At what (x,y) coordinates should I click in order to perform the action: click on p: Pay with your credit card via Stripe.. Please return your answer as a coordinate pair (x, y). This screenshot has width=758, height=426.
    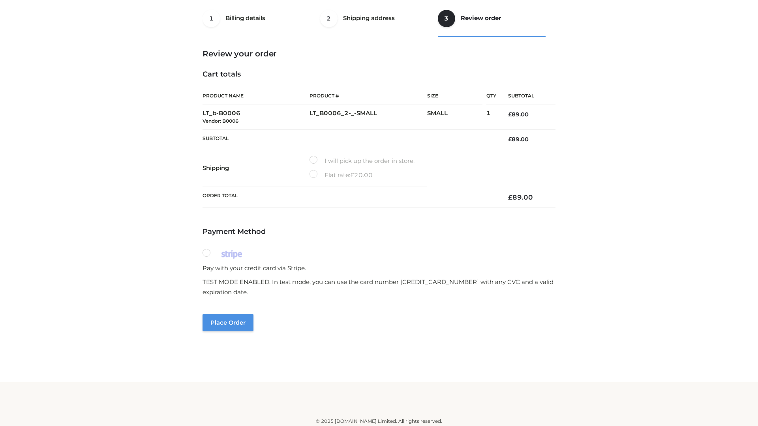
    Looking at the image, I should click on (379, 268).